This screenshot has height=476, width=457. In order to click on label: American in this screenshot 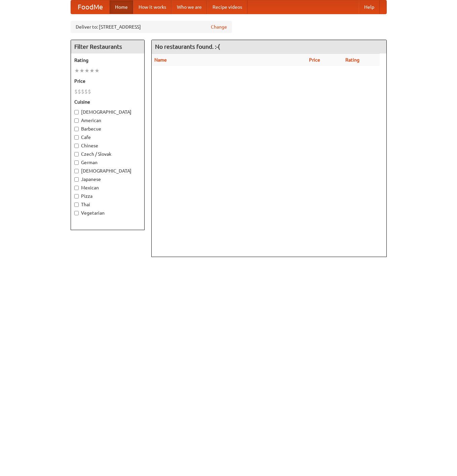, I will do `click(108, 120)`.